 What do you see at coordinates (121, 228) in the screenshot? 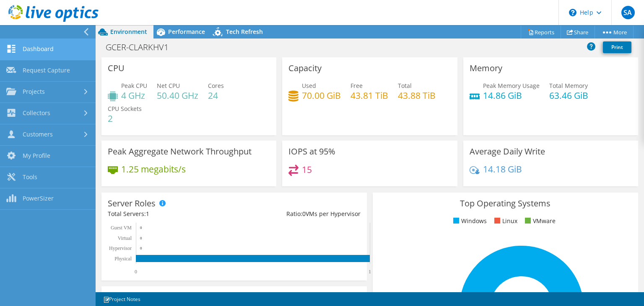
I see `text: Guest VM` at bounding box center [121, 228].